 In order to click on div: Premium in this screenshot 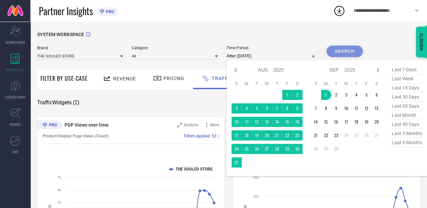, I will do `click(50, 125)`.